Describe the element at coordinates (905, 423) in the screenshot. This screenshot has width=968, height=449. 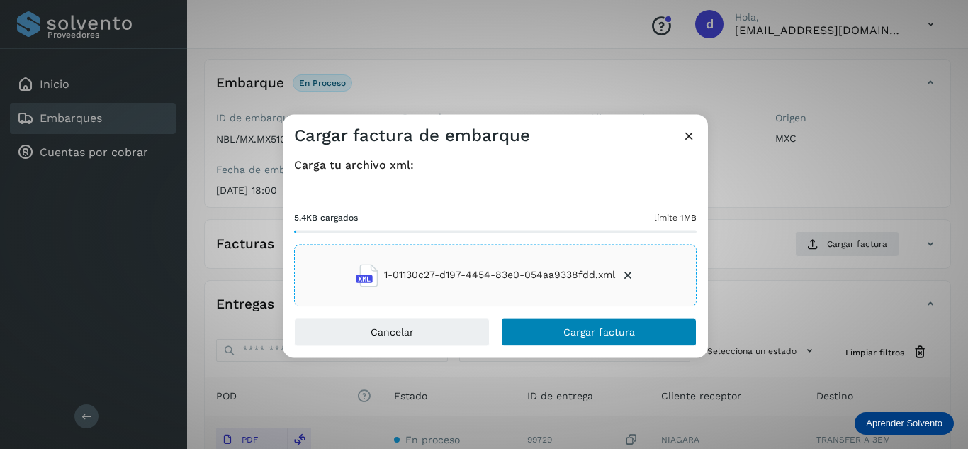
I see `div: Aprender Solvento` at that location.